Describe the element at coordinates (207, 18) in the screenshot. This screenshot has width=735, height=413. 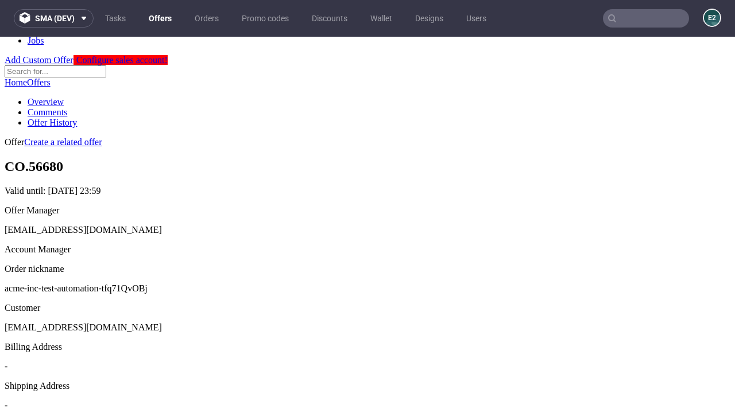
I see `a: Orders` at that location.